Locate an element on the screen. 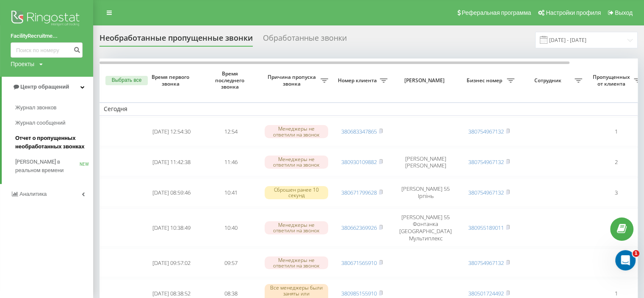  div: Обработанные звонки is located at coordinates (305, 40).